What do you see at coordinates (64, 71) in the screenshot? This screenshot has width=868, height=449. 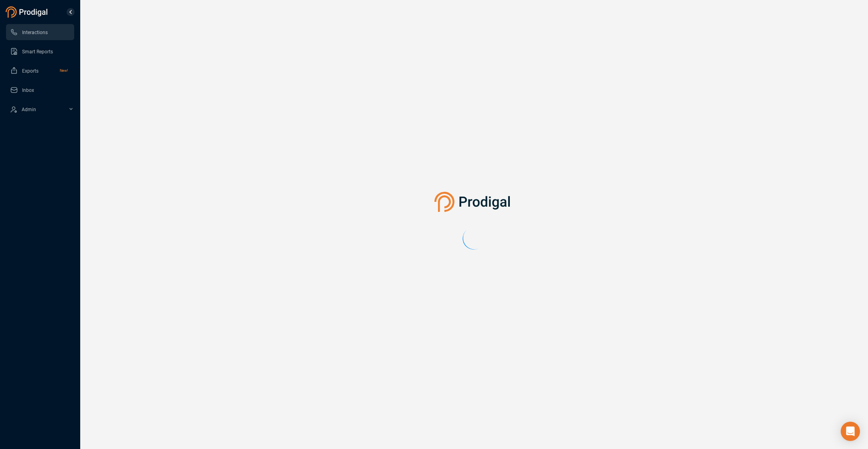 I see `span: New!` at bounding box center [64, 71].